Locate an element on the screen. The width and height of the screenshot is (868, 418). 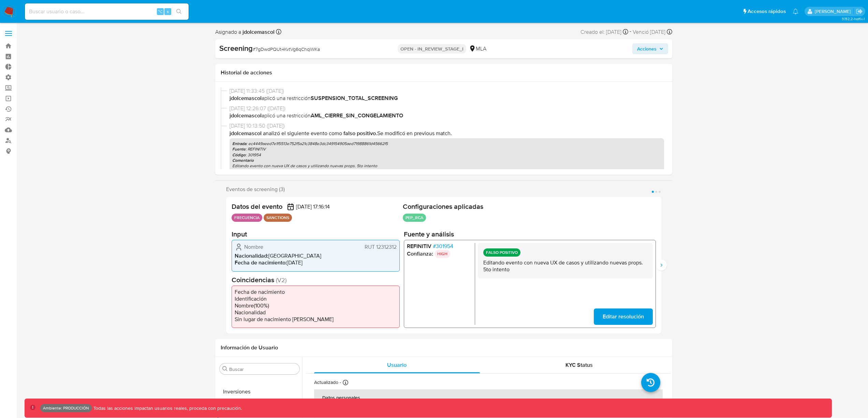
span: Acciones is located at coordinates (647, 49).